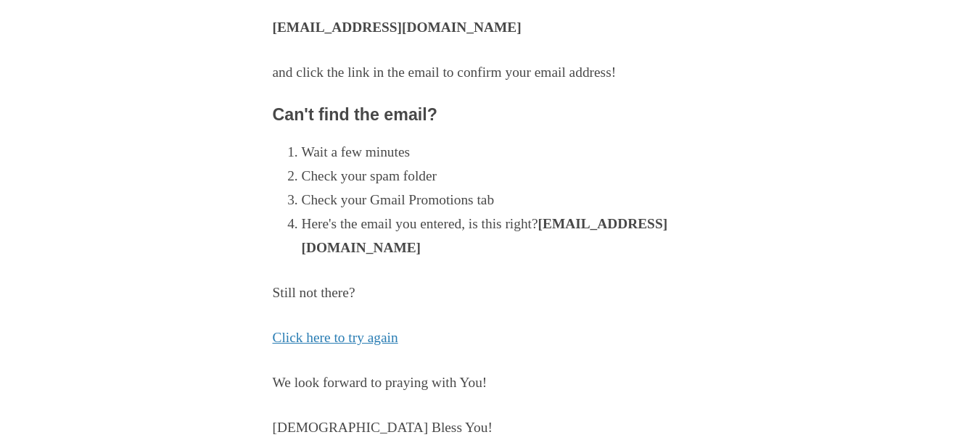 The width and height of the screenshot is (980, 440). I want to click on li: Check your spam folder, so click(505, 177).